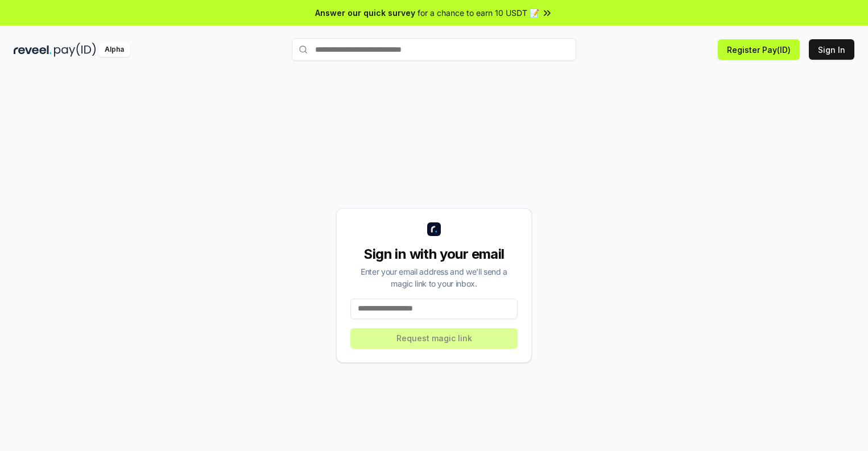 Image resolution: width=868 pixels, height=451 pixels. Describe the element at coordinates (434, 278) in the screenshot. I see `div: Enter your email address and we’ll send a magic link to your inbox.` at that location.